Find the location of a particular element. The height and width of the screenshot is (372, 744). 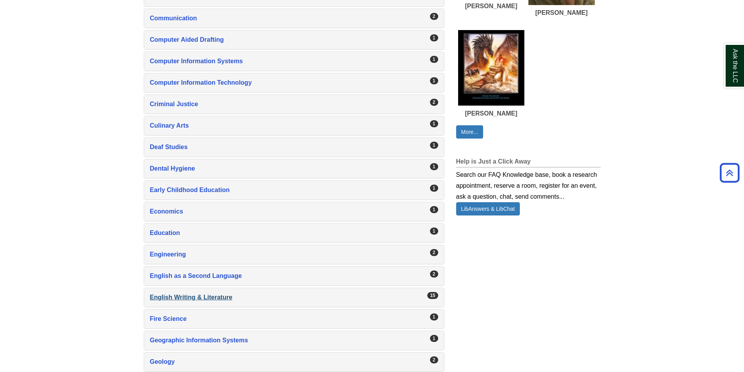

a: Culinary Arts is located at coordinates (294, 126).